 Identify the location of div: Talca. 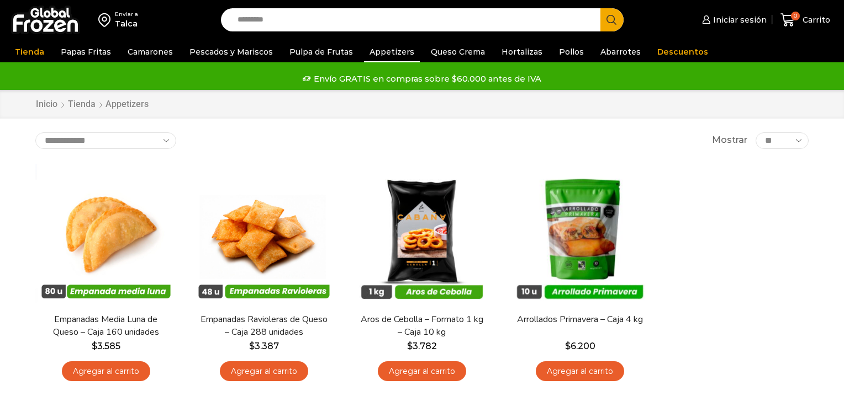
(126, 24).